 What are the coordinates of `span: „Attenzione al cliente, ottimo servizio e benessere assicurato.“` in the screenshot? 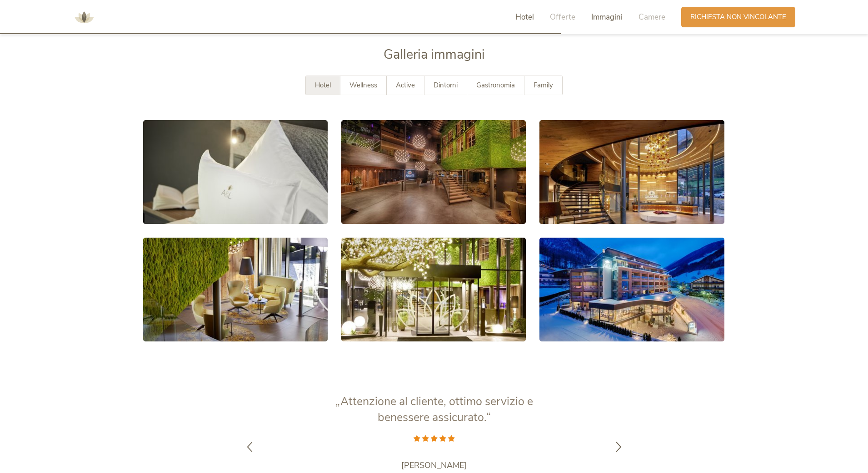 It's located at (434, 409).